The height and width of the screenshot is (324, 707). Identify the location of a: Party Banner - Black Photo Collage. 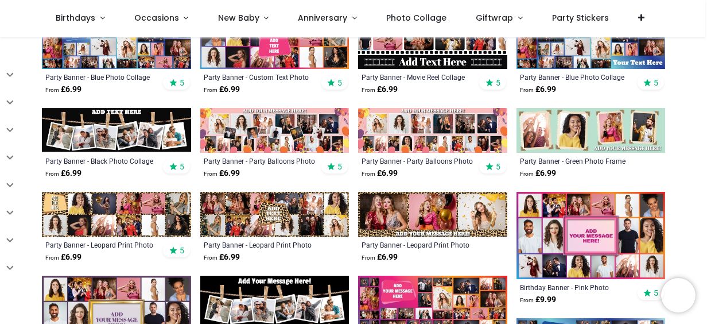
(102, 161).